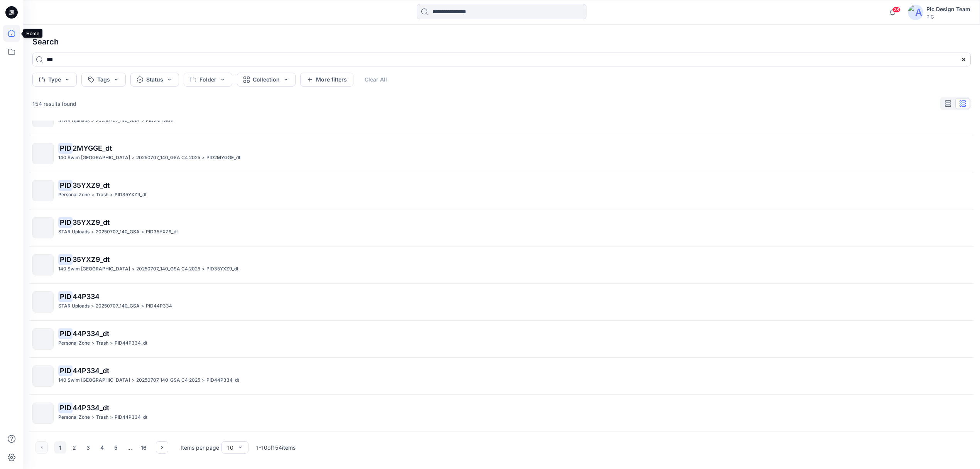 Image resolution: width=980 pixels, height=469 pixels. I want to click on div: PIC, so click(949, 16).